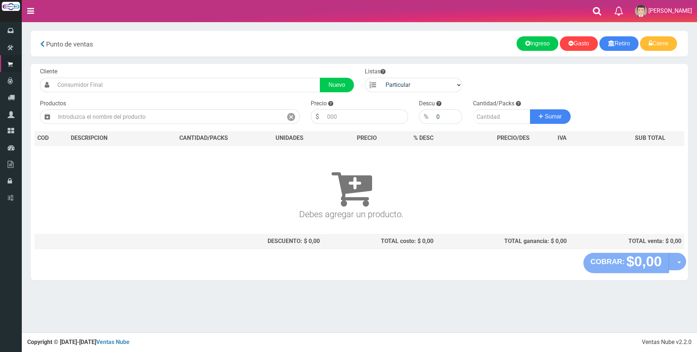  Describe the element at coordinates (650, 138) in the screenshot. I see `span: SUB TOTAL` at that location.